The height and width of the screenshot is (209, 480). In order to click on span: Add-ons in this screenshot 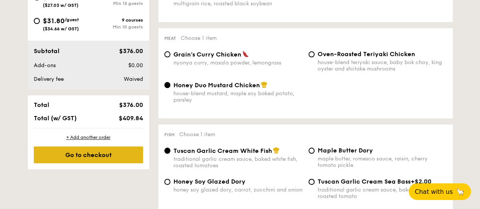, I will do `click(45, 65)`.